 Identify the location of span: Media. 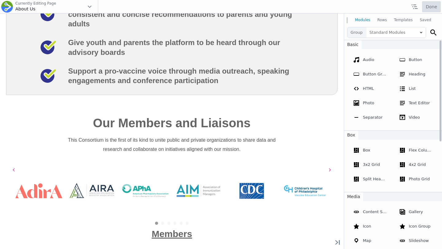
(354, 197).